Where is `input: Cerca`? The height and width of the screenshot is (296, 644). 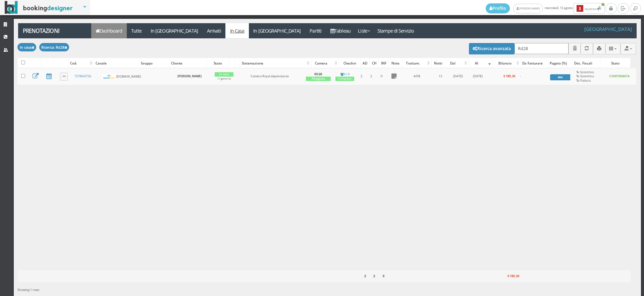 input: Cerca is located at coordinates (541, 48).